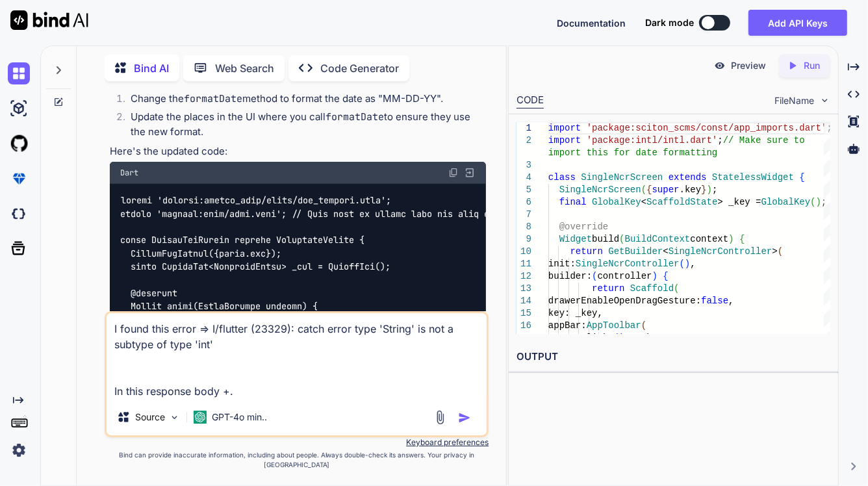 This screenshot has width=868, height=486. Describe the element at coordinates (530, 101) in the screenshot. I see `div: CODE` at that location.